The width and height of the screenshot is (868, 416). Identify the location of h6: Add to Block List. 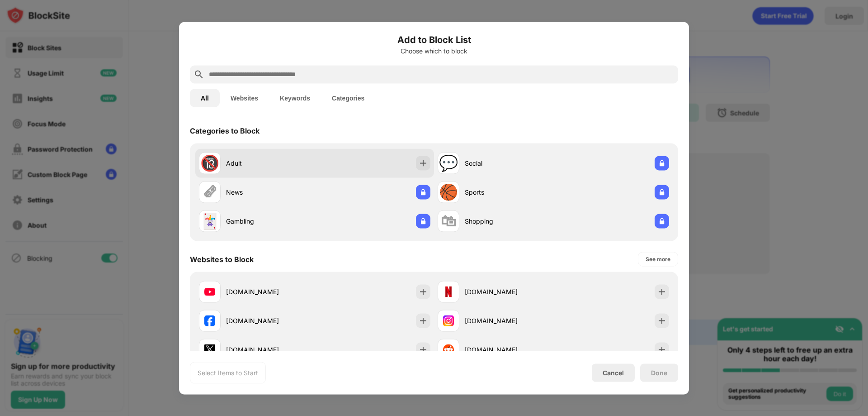
(434, 39).